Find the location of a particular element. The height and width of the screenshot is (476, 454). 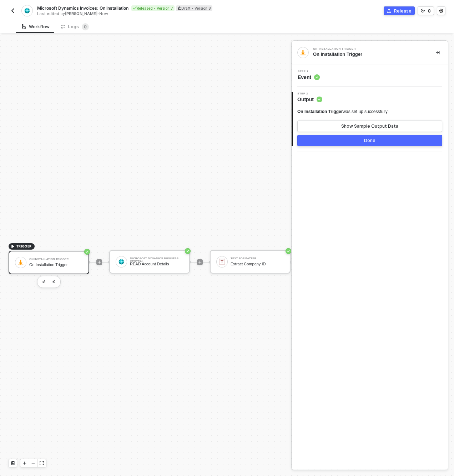

div: Done is located at coordinates (370, 140).